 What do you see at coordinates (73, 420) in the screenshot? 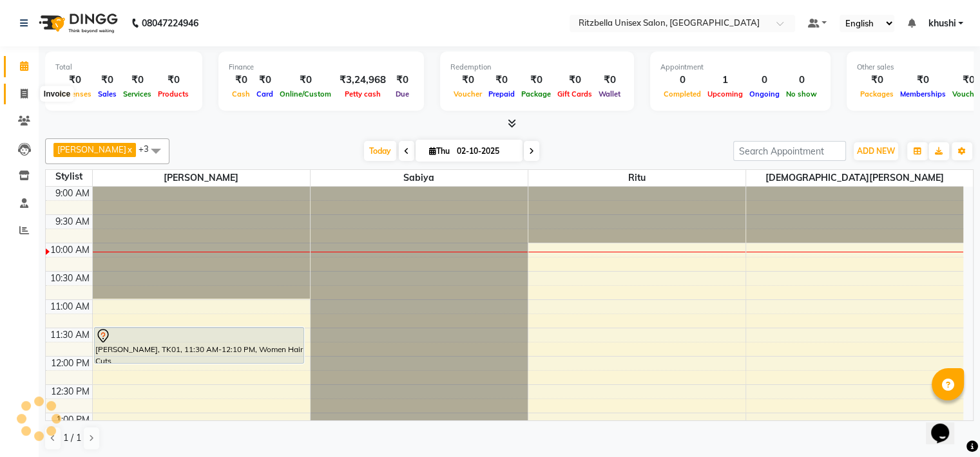
I see `div: 1:00 PM` at bounding box center [73, 420].